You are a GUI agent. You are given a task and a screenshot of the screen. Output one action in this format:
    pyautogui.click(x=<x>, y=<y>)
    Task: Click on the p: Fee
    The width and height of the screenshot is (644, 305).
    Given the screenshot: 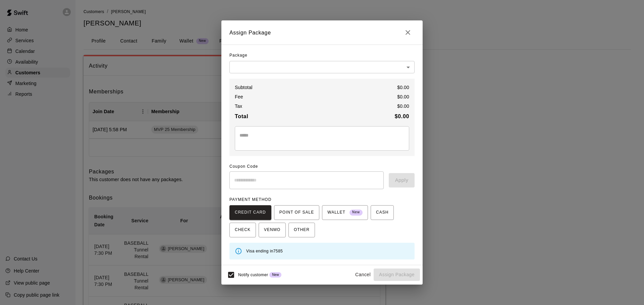 What is the action you would take?
    pyautogui.click(x=239, y=97)
    